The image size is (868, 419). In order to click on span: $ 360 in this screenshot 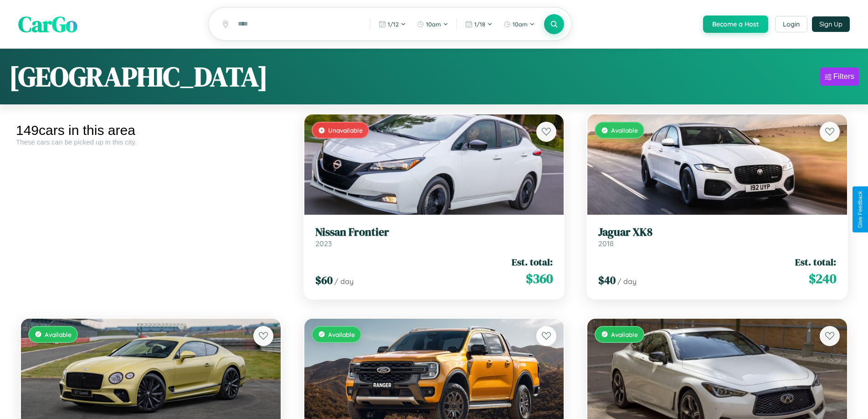, I will do `click(539, 279)`.